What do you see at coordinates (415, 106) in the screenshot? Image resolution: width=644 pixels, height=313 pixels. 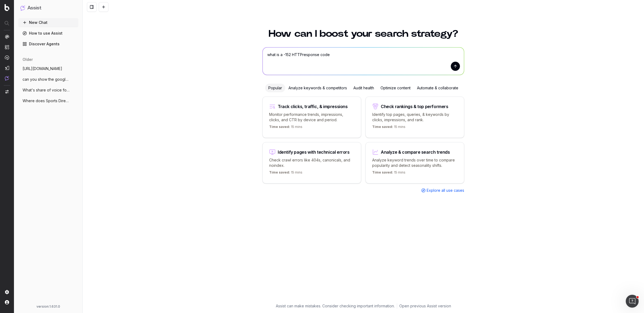 I see `div: Check rankings & top performers` at bounding box center [415, 106].